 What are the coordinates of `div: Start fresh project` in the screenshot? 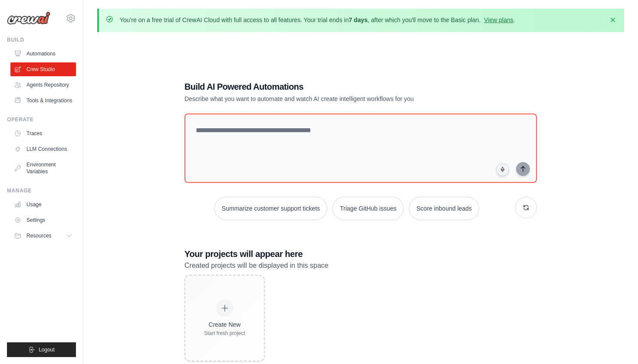 It's located at (225, 333).